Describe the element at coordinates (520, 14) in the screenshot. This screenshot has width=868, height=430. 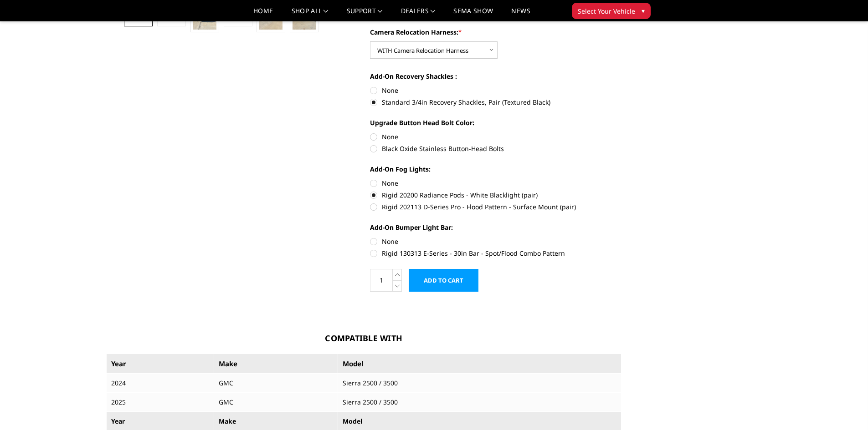
I see `a: News` at that location.